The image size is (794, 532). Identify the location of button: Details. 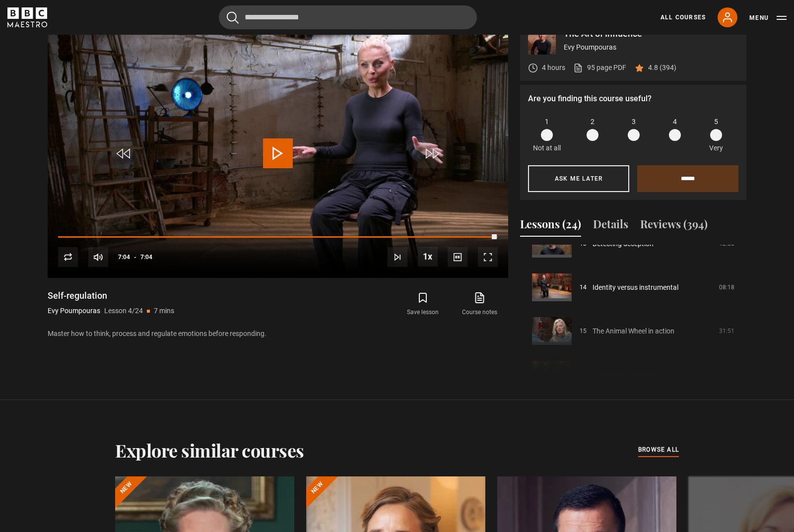
(610, 227).